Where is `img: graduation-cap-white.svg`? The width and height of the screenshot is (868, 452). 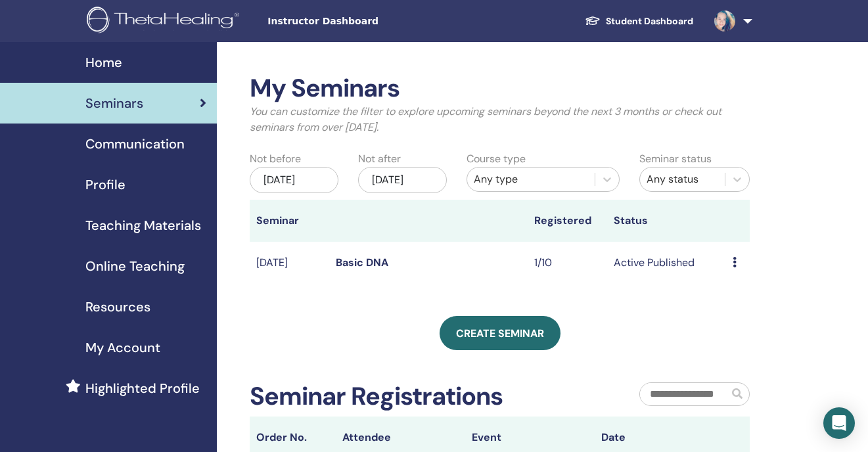
img: graduation-cap-white.svg is located at coordinates (593, 20).